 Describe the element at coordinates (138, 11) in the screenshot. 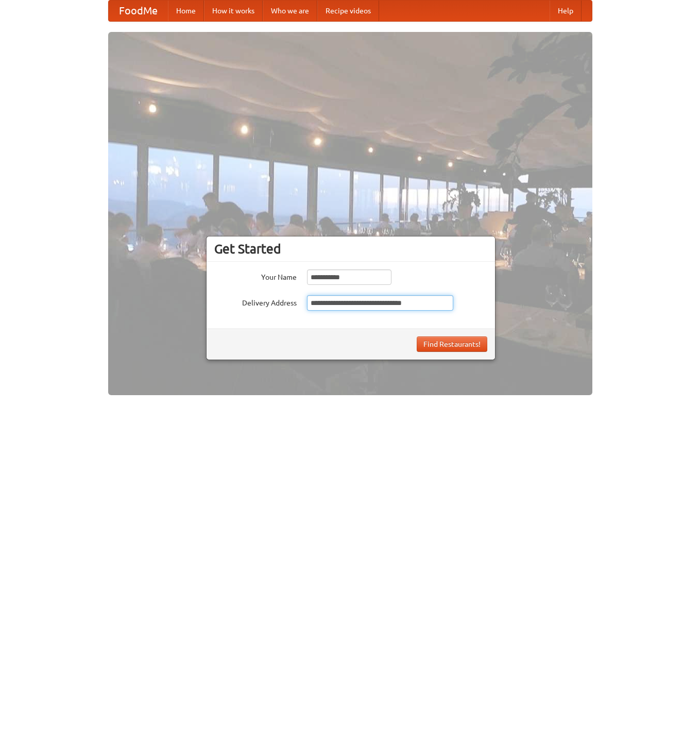

I see `a: FoodMe` at that location.